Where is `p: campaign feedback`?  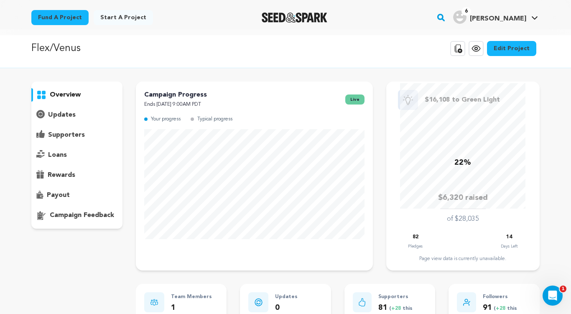
p: campaign feedback is located at coordinates (82, 215).